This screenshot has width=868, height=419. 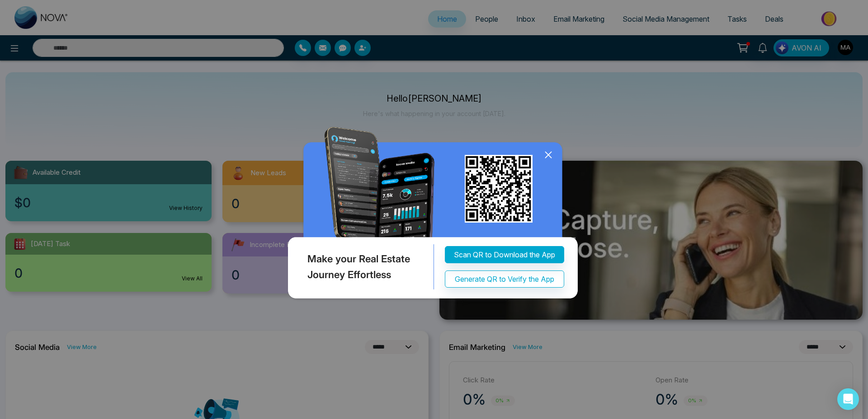 What do you see at coordinates (434, 214) in the screenshot?
I see `img: QRModal` at bounding box center [434, 214].